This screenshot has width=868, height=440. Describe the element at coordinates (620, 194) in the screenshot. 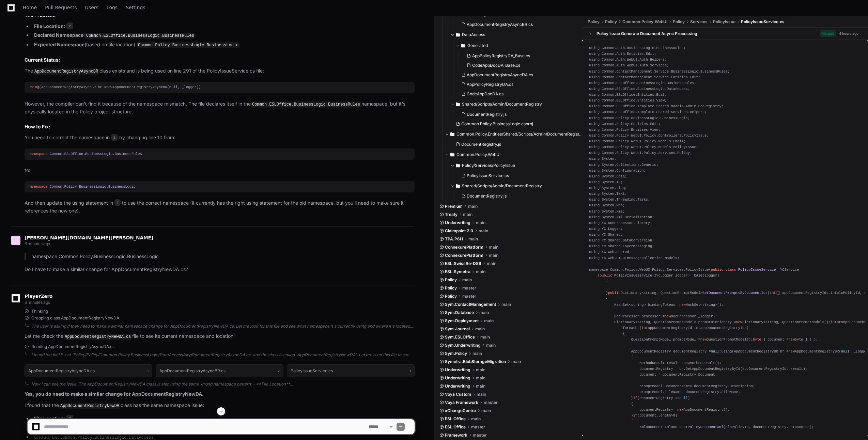

I see `span: Text` at that location.